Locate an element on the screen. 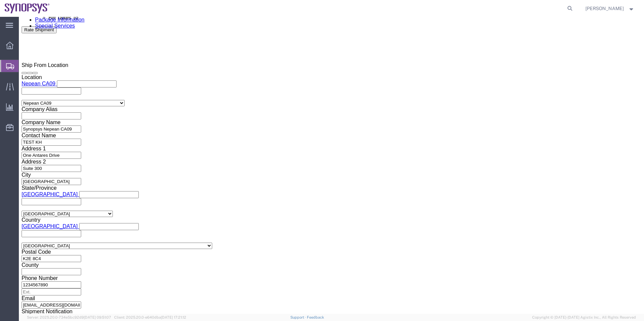  span: Kaelen O'Connor is located at coordinates (604, 8).